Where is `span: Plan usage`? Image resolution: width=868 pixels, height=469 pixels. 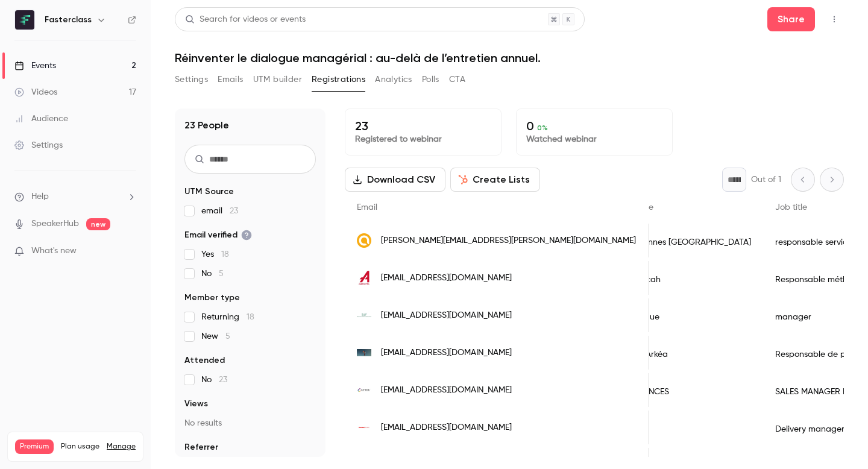 span: Plan usage is located at coordinates (80, 446).